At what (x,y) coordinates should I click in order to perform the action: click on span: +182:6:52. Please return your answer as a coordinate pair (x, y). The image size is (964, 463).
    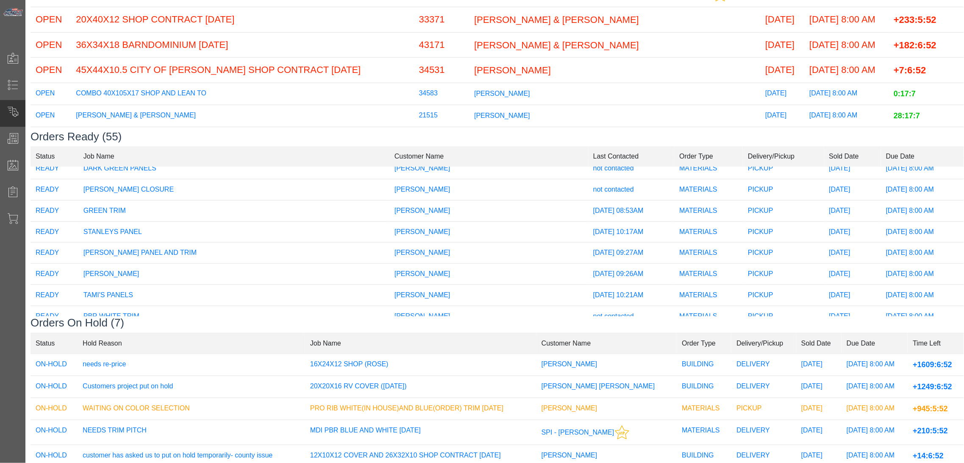
    Looking at the image, I should click on (915, 45).